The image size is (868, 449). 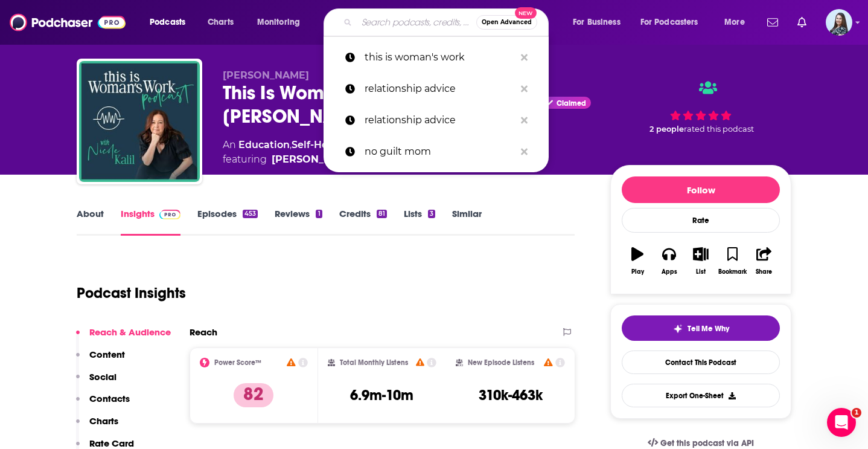 What do you see at coordinates (140, 121) in the screenshot?
I see `img: This Is Woman's Work with Nicole Kalil` at bounding box center [140, 121].